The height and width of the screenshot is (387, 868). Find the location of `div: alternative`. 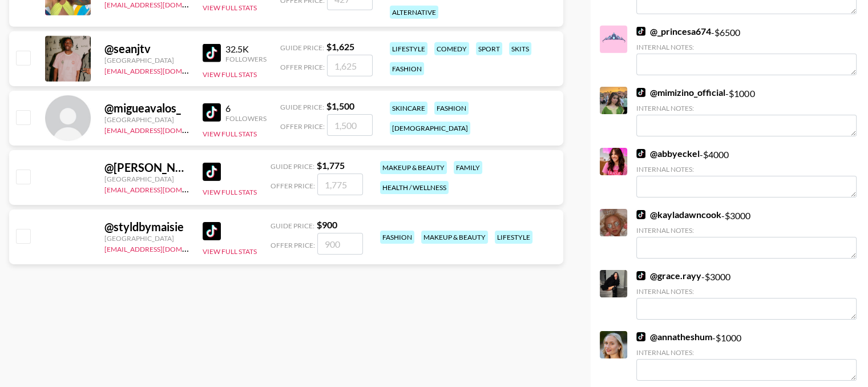

div: alternative is located at coordinates (413, 12).